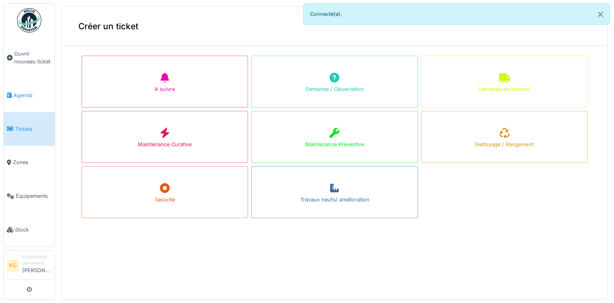 The height and width of the screenshot is (303, 614). I want to click on a: Équipements, so click(29, 196).